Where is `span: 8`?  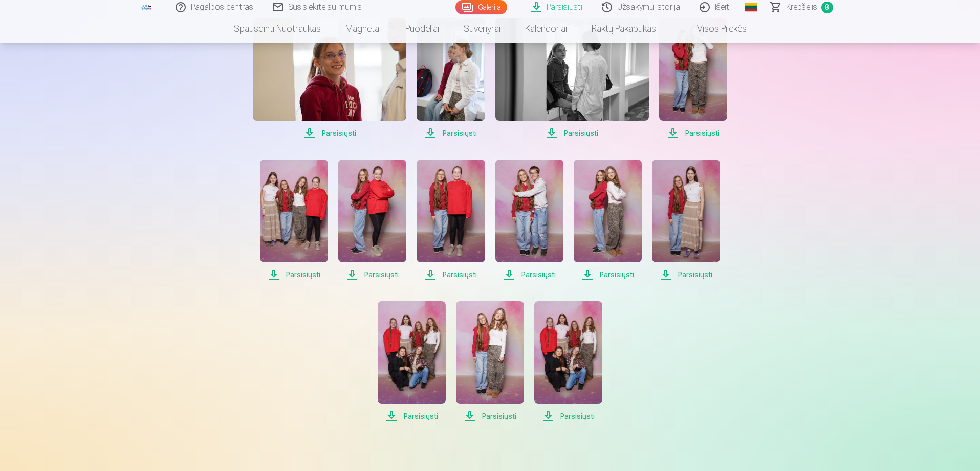
span: 8 is located at coordinates (827, 7).